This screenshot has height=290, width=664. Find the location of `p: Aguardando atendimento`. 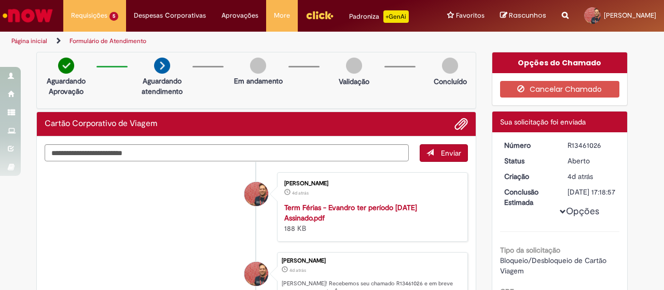

p: Aguardando atendimento is located at coordinates (162, 86).